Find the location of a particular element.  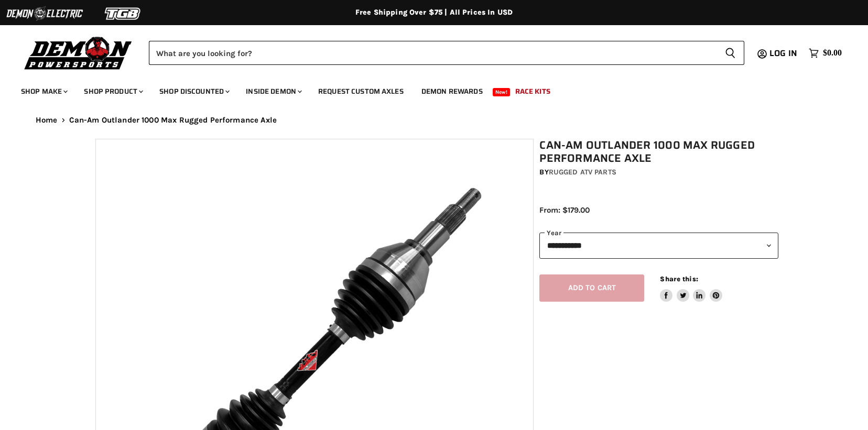

nav: Breadcrumbs is located at coordinates (434, 120).